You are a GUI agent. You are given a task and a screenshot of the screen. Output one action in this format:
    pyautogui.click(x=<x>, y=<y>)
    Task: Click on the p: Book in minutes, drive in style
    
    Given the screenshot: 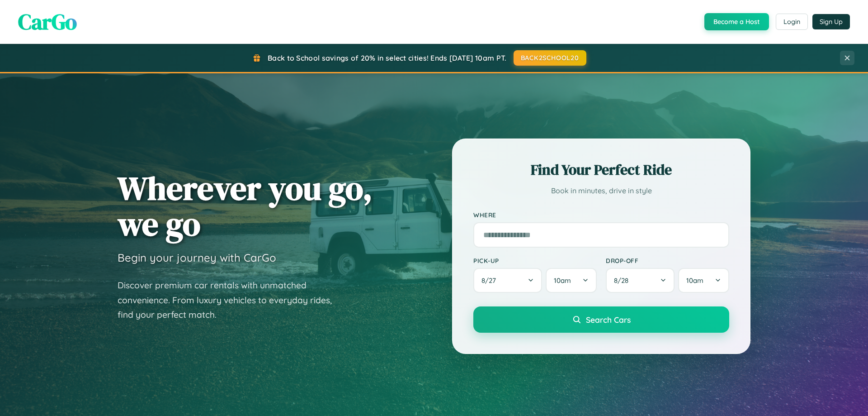 What is the action you would take?
    pyautogui.click(x=602, y=190)
    